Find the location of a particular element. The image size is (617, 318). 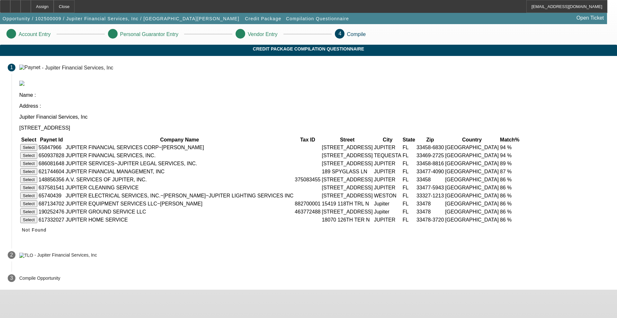

span: 1 is located at coordinates (12, 67).